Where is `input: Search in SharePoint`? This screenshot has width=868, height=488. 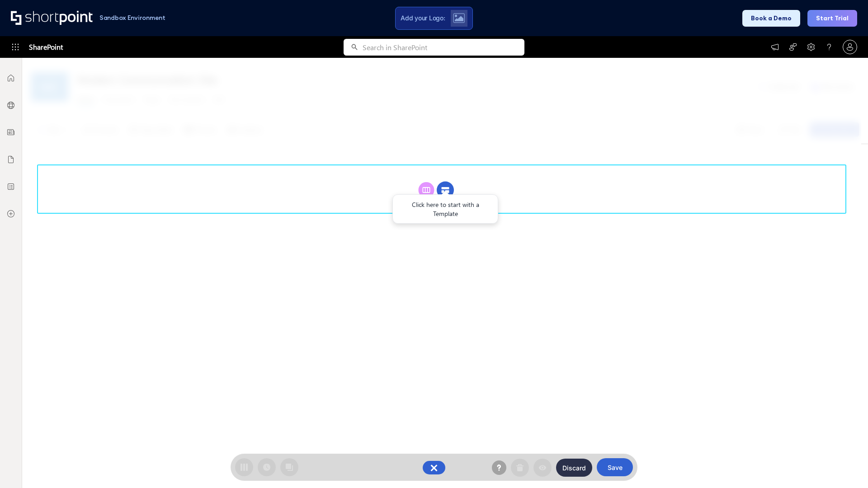 input: Search in SharePoint is located at coordinates (444, 47).